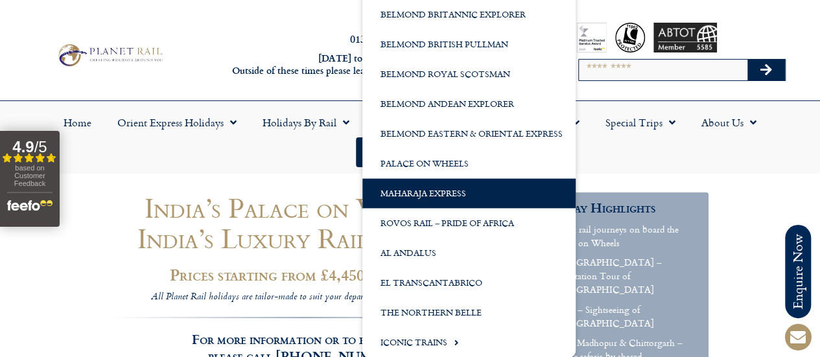  Describe the element at coordinates (468, 312) in the screenshot. I see `a: The Northern Belle` at that location.